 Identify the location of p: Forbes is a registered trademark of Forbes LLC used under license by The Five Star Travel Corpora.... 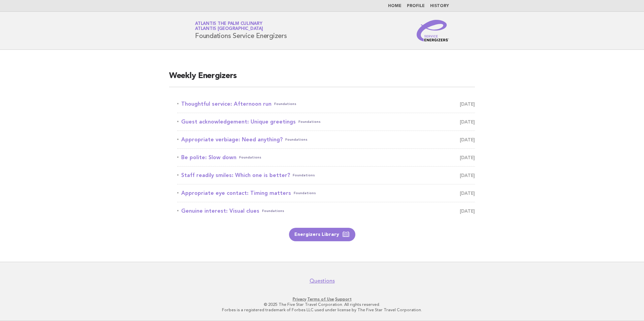
(322, 310).